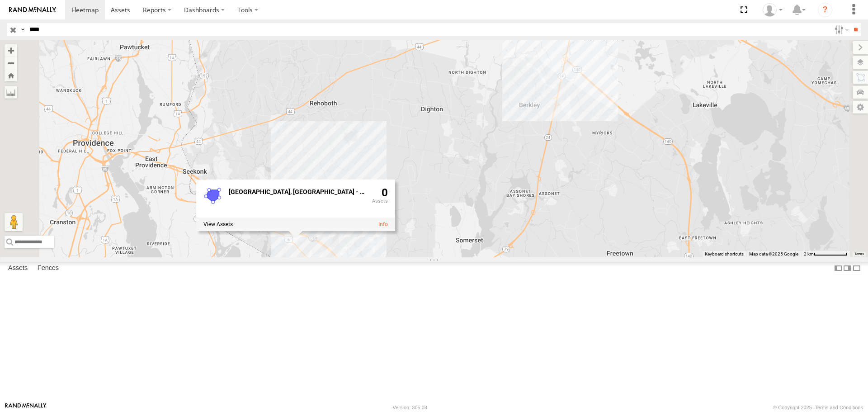  Describe the element at coordinates (809, 254) in the screenshot. I see `span: 2 km` at that location.